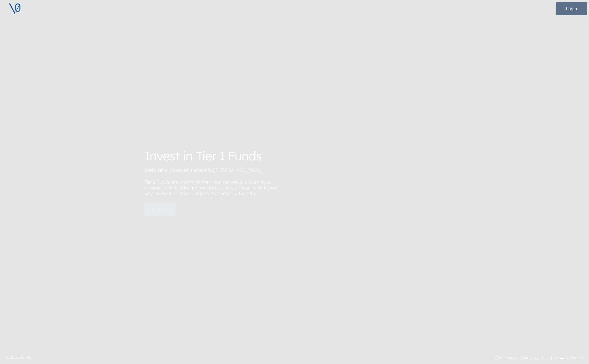  Describe the element at coordinates (160, 209) in the screenshot. I see `button: Sign up` at that location.